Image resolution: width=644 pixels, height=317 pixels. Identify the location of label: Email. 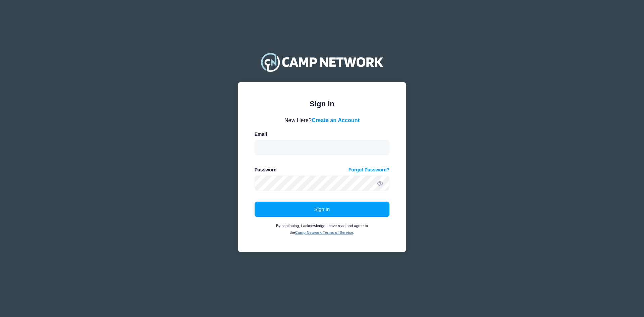
(260, 134).